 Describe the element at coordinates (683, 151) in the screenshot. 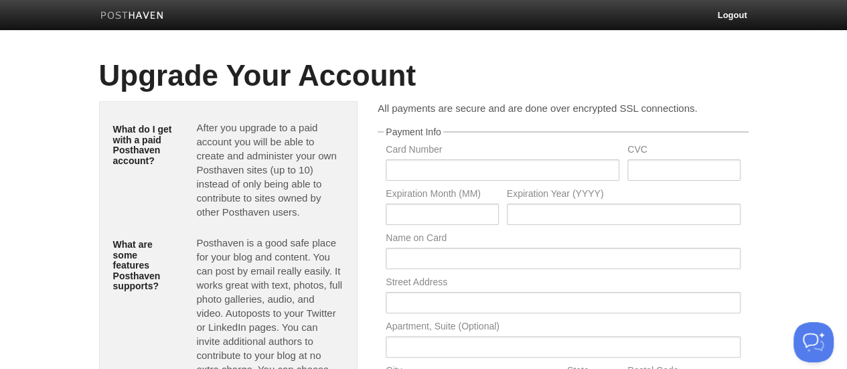

I see `label: CVC` at that location.